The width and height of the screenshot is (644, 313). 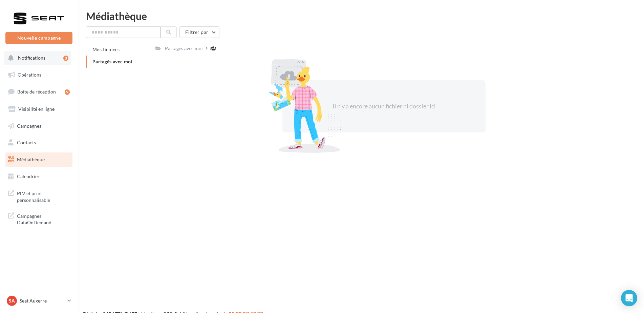 I want to click on button: Notifications 3, so click(x=37, y=58).